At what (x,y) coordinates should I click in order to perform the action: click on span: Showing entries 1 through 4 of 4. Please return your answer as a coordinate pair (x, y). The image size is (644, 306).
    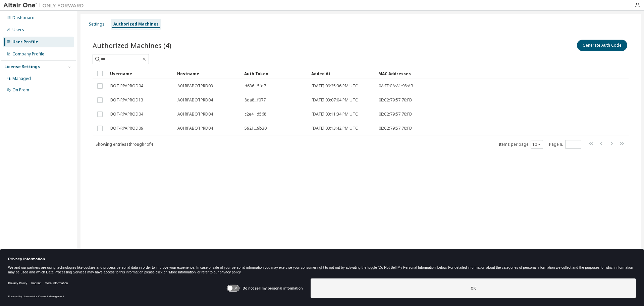
    Looking at the image, I should click on (124, 144).